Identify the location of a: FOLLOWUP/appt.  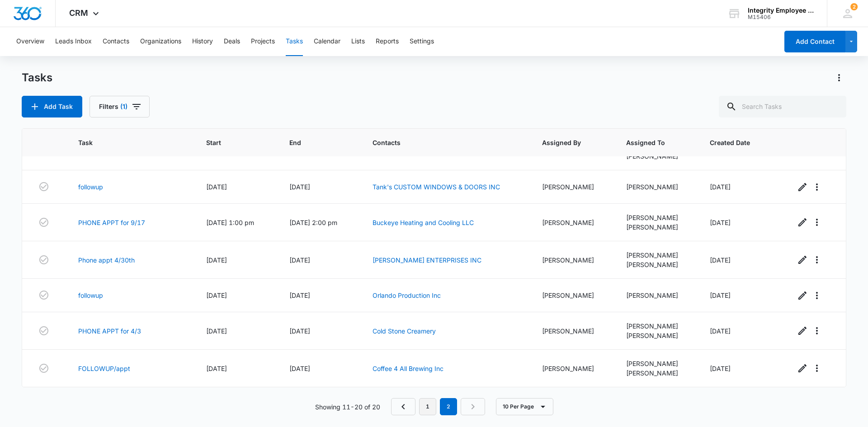
(104, 368).